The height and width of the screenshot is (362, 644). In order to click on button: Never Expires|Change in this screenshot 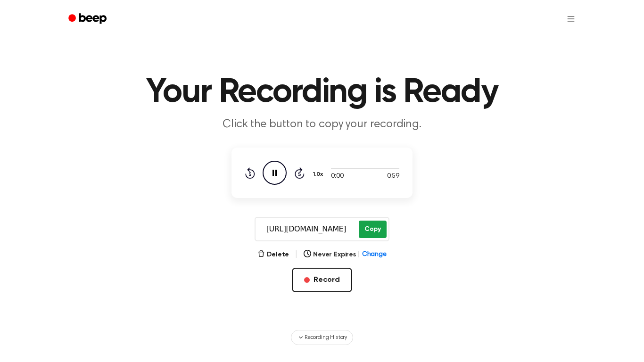, I will do `click(345, 255)`.